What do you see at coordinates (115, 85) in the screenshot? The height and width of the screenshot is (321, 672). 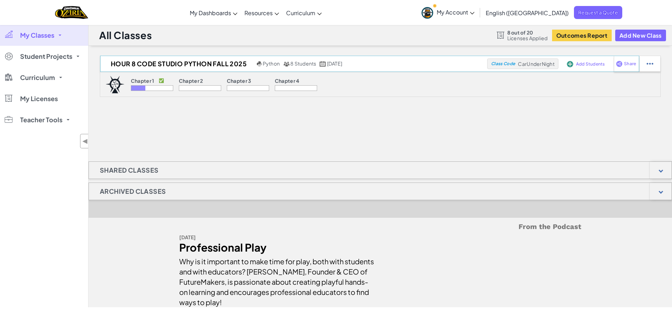 I see `img: logo` at bounding box center [115, 85].